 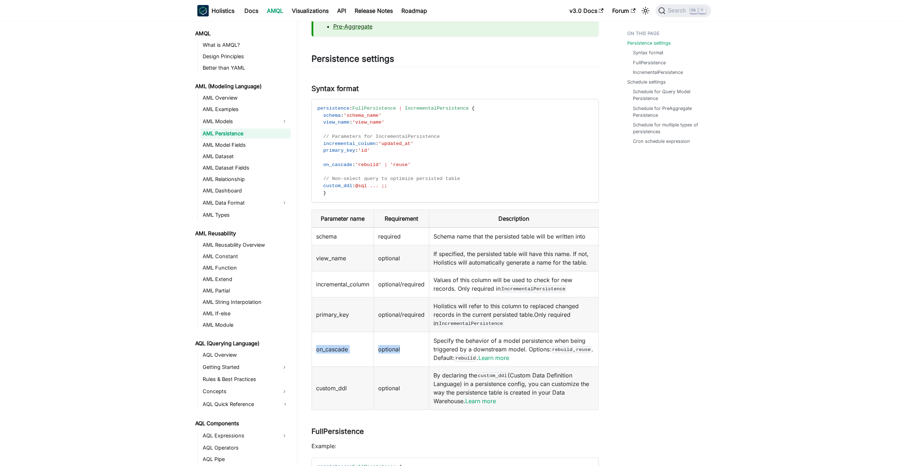 What do you see at coordinates (332, 115) in the screenshot?
I see `span: schema` at bounding box center [332, 115].